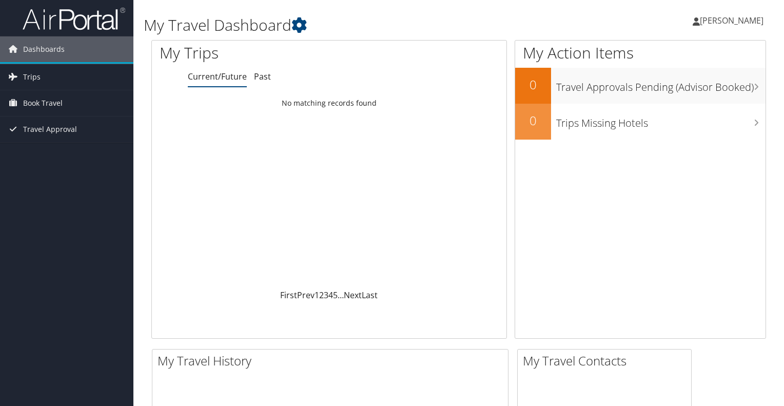 The width and height of the screenshot is (784, 406). What do you see at coordinates (306, 295) in the screenshot?
I see `a: Prev` at bounding box center [306, 295].